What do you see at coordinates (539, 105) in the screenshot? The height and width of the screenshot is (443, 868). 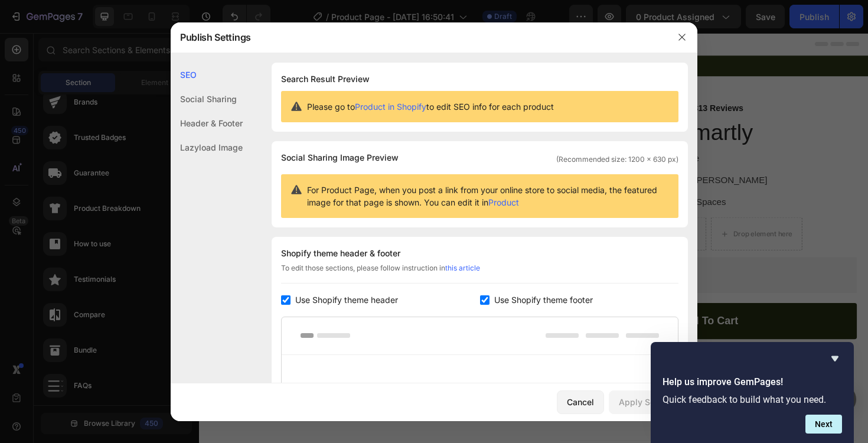 I see `h1: 9-in-1 HangSmartly` at bounding box center [539, 105].